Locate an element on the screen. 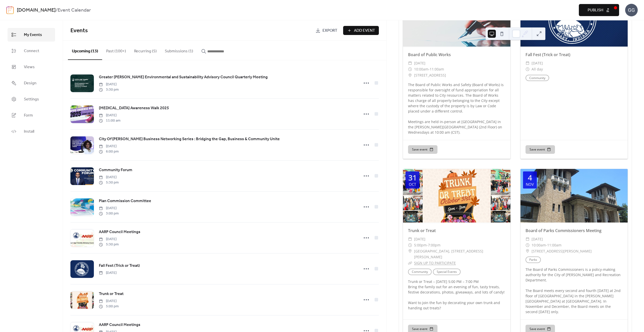  div: Fall Fest (Trick or Treat) is located at coordinates (574, 55).